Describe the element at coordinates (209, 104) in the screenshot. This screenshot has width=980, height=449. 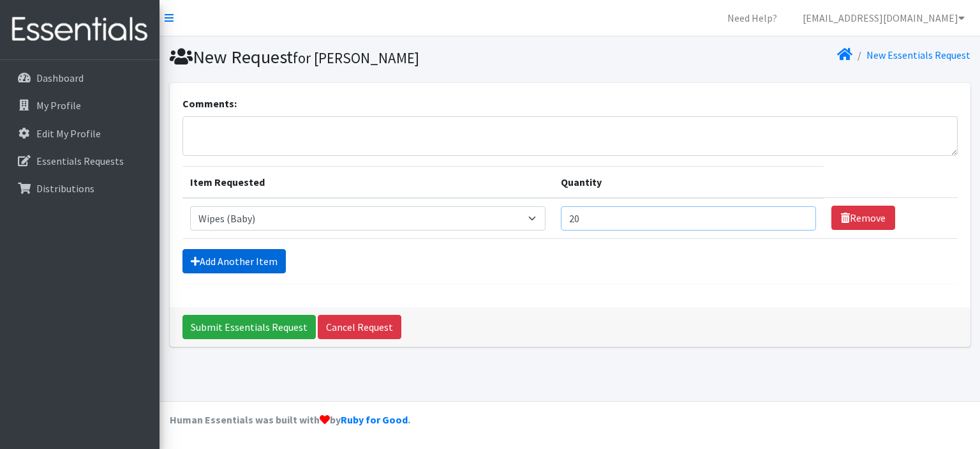
I see `label: Comments:` at that location.